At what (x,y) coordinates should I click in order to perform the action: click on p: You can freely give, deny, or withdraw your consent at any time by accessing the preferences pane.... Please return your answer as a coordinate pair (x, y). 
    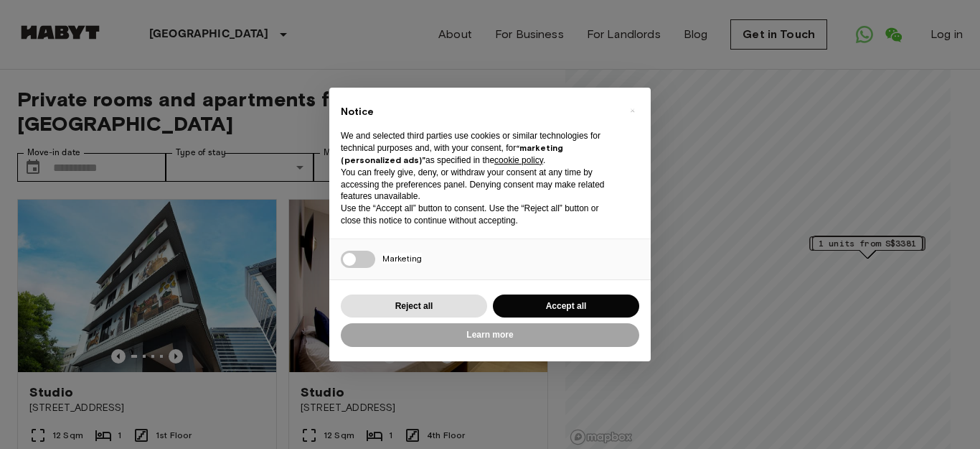
    Looking at the image, I should click on (479, 184).